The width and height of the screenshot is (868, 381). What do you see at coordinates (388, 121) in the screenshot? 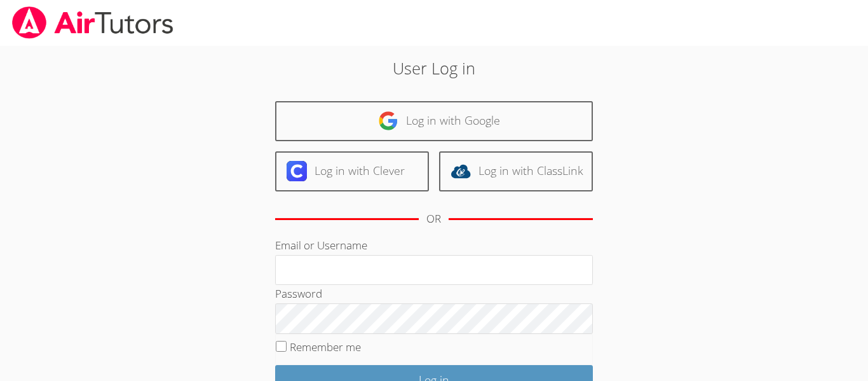
I see `img: google-logo-50288ca7cdecda66e5e0955fdab243c47b7ad437acaf1139b6f446037453330a.svg` at bounding box center [388, 121].